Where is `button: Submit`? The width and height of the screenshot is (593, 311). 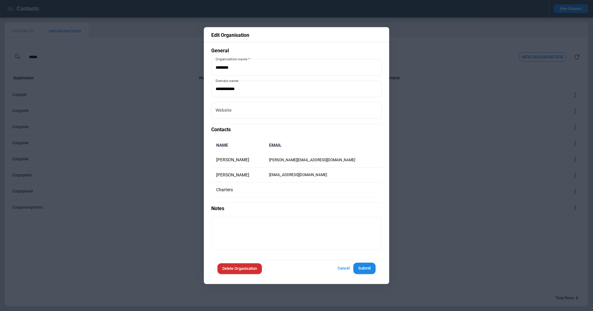 button: Submit is located at coordinates (365, 268).